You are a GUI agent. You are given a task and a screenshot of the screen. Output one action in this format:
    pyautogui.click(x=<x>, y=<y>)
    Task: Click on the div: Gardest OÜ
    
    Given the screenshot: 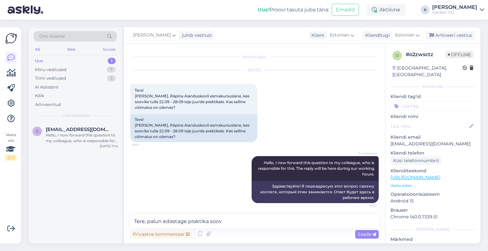 What is the action you would take?
    pyautogui.click(x=454, y=12)
    